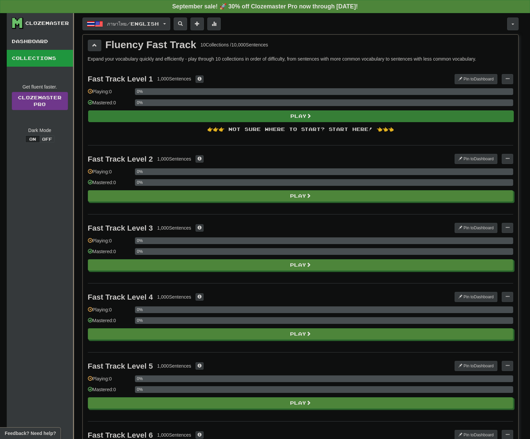 The image size is (530, 439). I want to click on div: Fast Track Level 3, so click(120, 228).